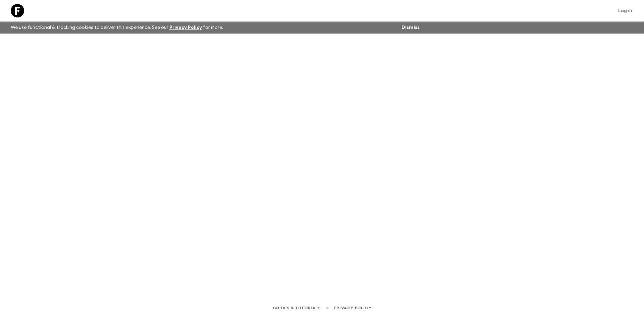 The width and height of the screenshot is (644, 317). I want to click on a: Guides & Tutorials, so click(296, 308).